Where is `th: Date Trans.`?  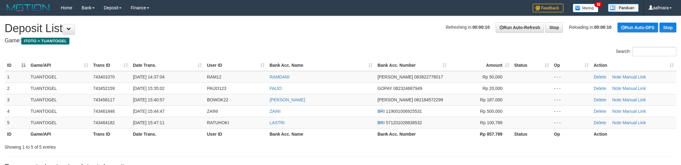 th: Date Trans. is located at coordinates (167, 133).